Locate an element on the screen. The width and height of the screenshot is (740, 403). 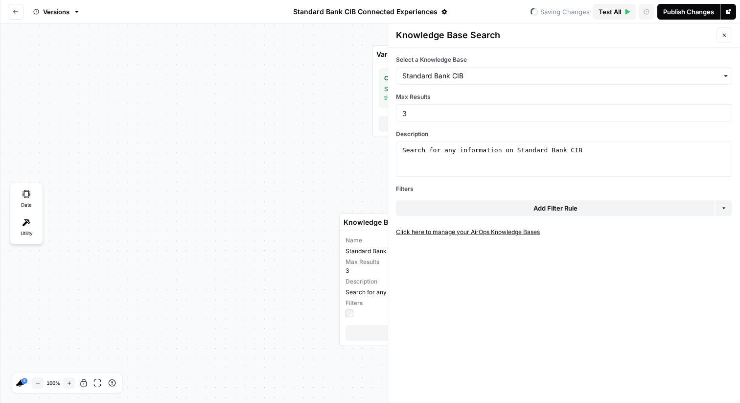
button: Configure variablesSet variables that can be provided to your agent on start of the conversation.... is located at coordinates (468, 100).